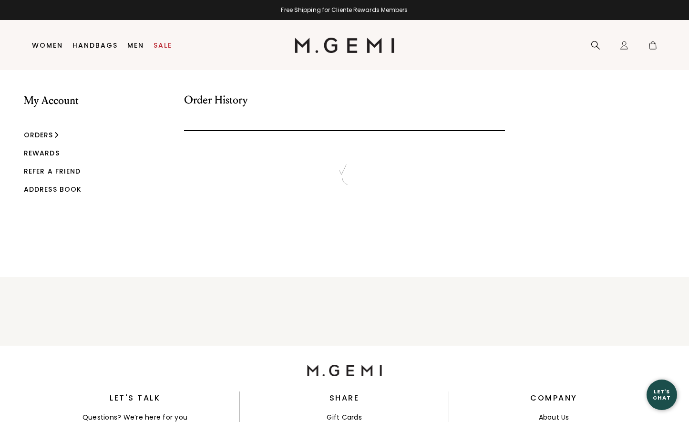 The image size is (689, 422). Describe the element at coordinates (52, 113) in the screenshot. I see `li: My Account` at that location.